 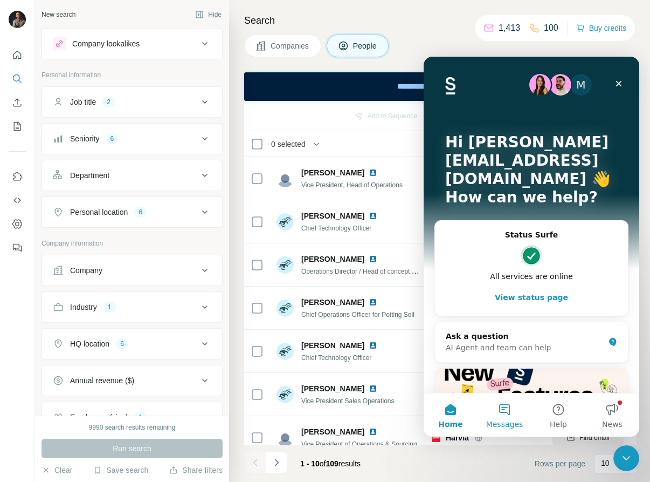 What do you see at coordinates (58, 15) in the screenshot?
I see `div: New search` at bounding box center [58, 15].